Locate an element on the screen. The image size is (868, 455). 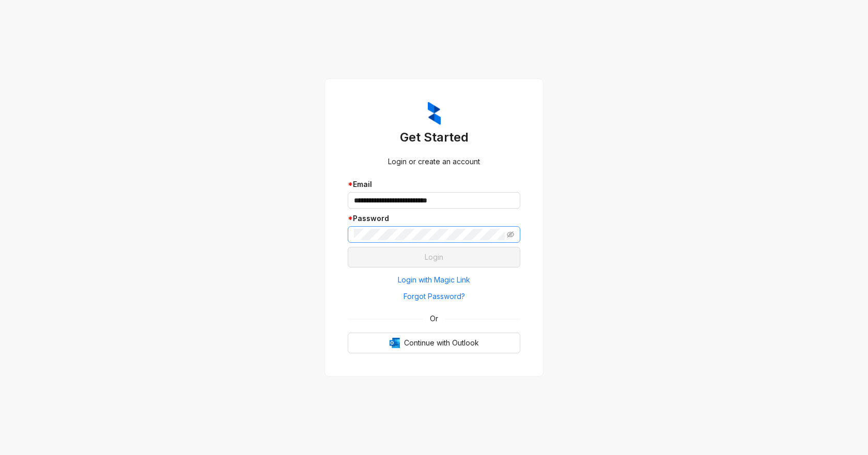
h3: Get Started is located at coordinates (434, 137).